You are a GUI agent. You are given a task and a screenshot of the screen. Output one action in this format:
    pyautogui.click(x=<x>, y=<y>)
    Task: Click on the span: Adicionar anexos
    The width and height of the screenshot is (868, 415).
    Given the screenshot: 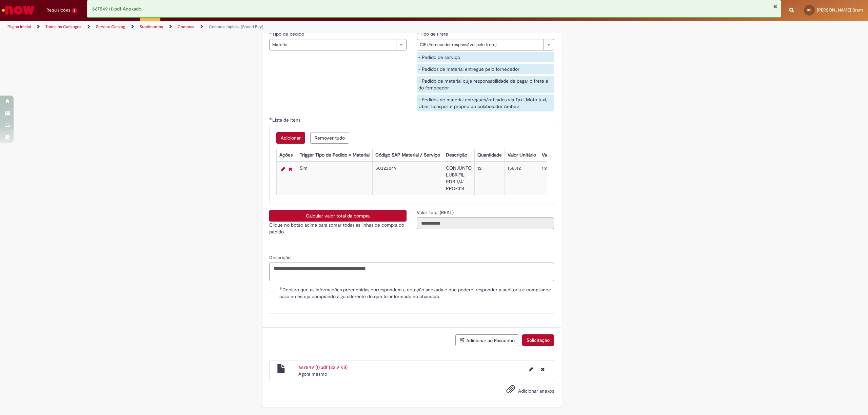 What is the action you would take?
    pyautogui.click(x=536, y=391)
    